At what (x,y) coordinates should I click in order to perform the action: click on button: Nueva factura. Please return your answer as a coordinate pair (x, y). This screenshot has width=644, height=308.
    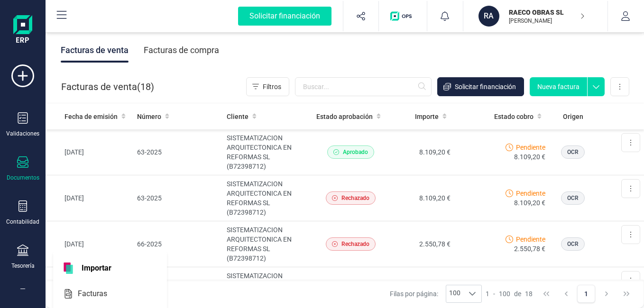
    Looking at the image, I should click on (558, 87).